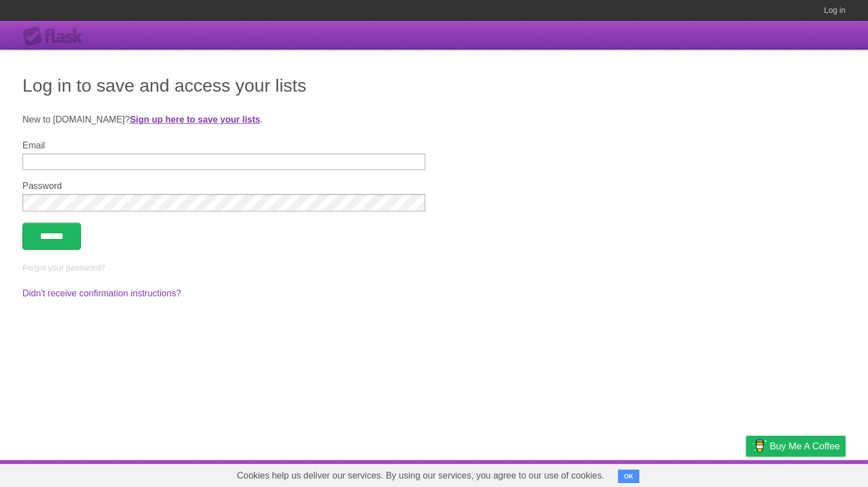  What do you see at coordinates (629, 476) in the screenshot?
I see `button: OK` at bounding box center [629, 476].